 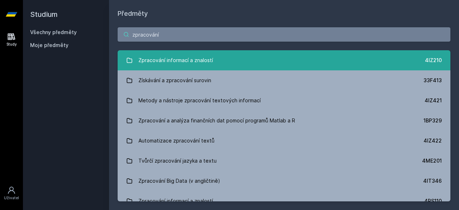 What do you see at coordinates (49, 45) in the screenshot?
I see `span: Moje předměty` at bounding box center [49, 45].